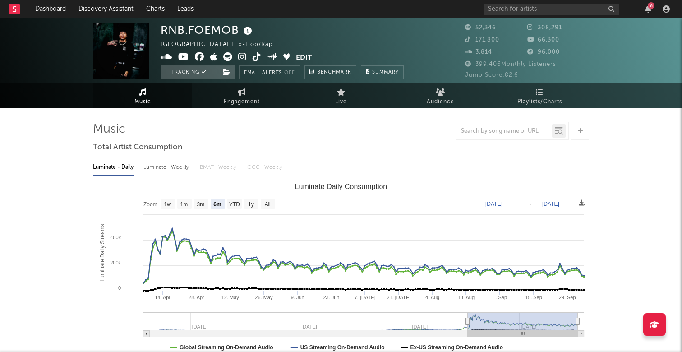  What do you see at coordinates (482, 40) in the screenshot?
I see `span: 171,800` at bounding box center [482, 40].